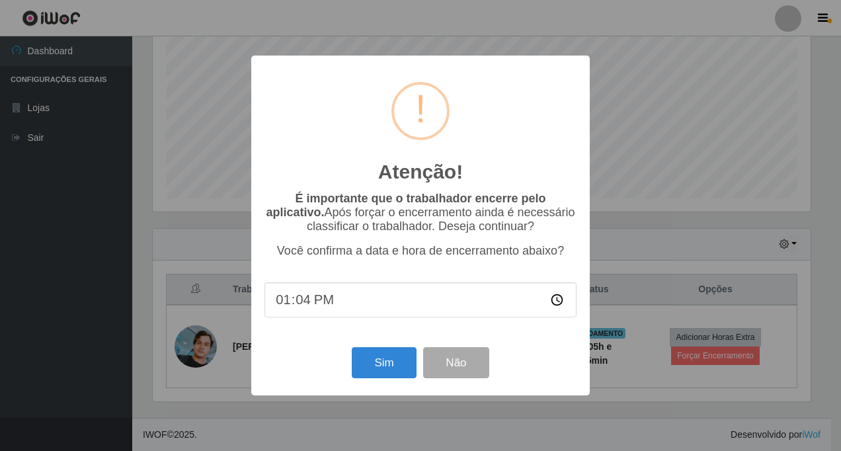 The height and width of the screenshot is (451, 841). What do you see at coordinates (456, 362) in the screenshot?
I see `button: Não` at bounding box center [456, 362].